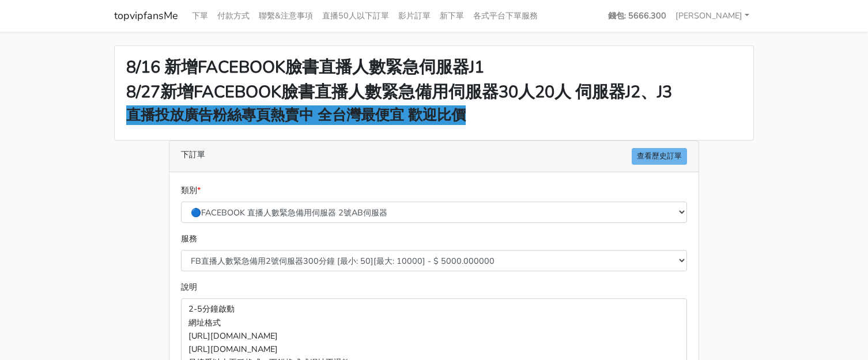 The image size is (868, 360). Describe the element at coordinates (356, 16) in the screenshot. I see `a: 直播50人以下訂單` at that location.